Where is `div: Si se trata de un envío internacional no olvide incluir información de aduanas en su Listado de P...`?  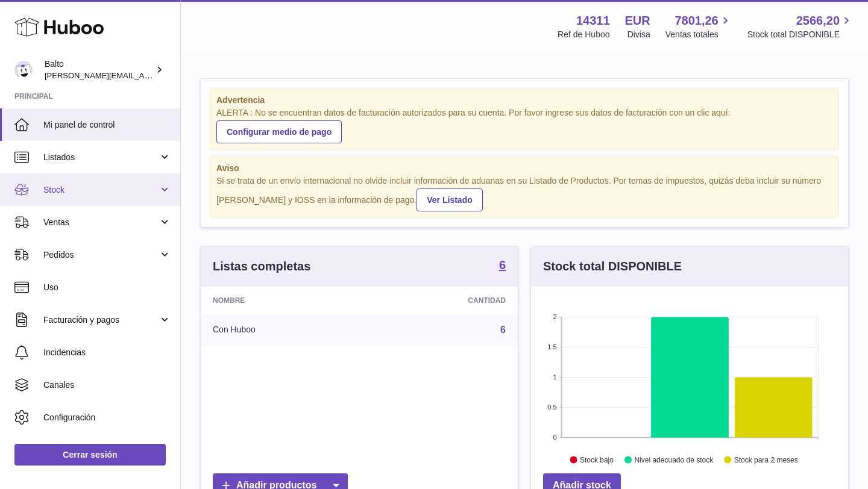 div: Si se trata de un envío internacional no olvide incluir información de aduanas en su Listado de P... is located at coordinates (524, 193).